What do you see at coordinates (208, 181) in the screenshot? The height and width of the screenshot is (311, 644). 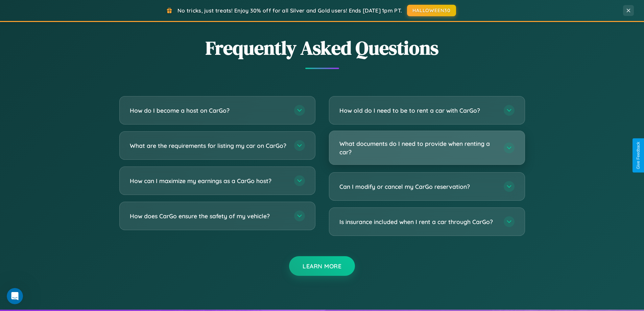 I see `h3: How can I maximize my earnings as a CarGo host?` at bounding box center [208, 181].